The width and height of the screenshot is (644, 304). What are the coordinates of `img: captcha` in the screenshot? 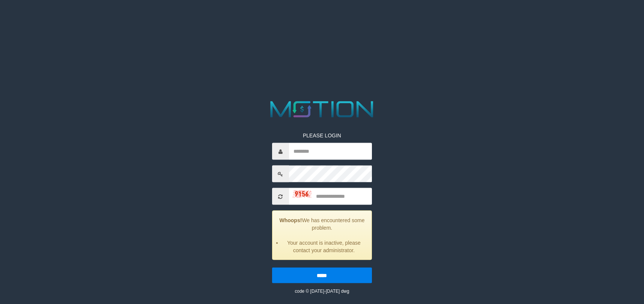 It's located at (302, 194).